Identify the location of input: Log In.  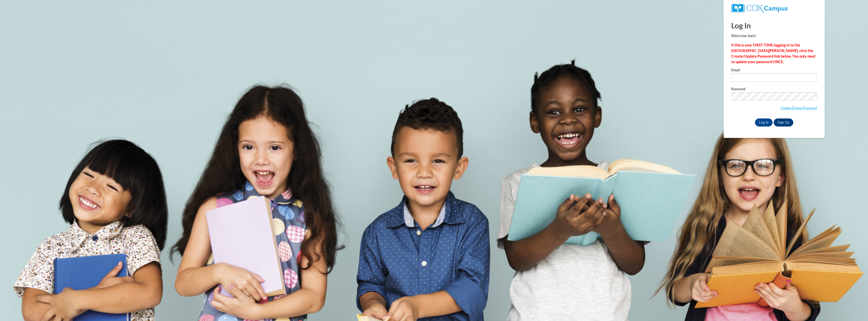
(764, 122).